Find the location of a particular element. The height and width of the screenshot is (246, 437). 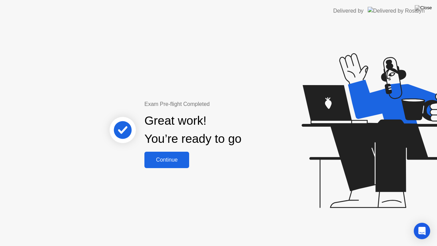

div: Great work! You’re ready to go is located at coordinates (193, 130).